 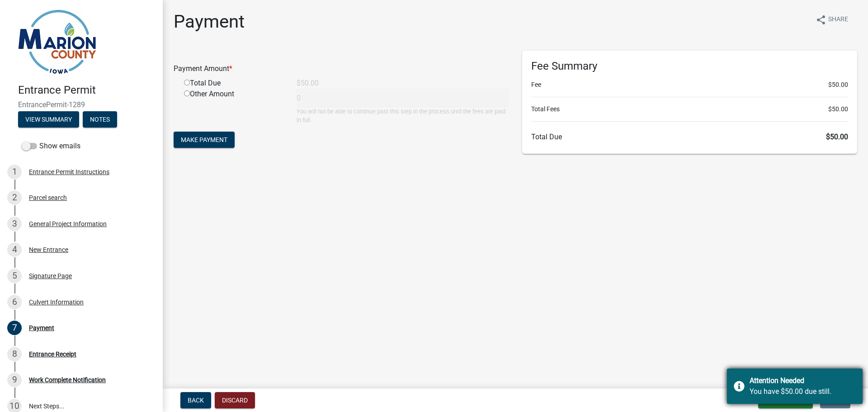 I want to click on li: Fee, so click(x=689, y=84).